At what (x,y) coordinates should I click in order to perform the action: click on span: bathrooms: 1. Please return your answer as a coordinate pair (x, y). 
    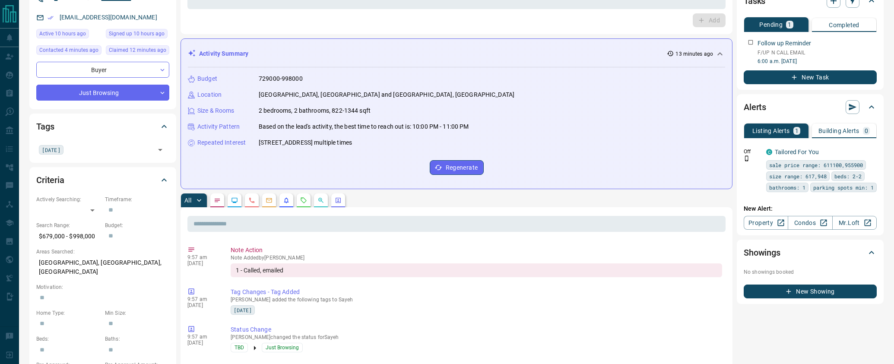
    Looking at the image, I should click on (788, 187).